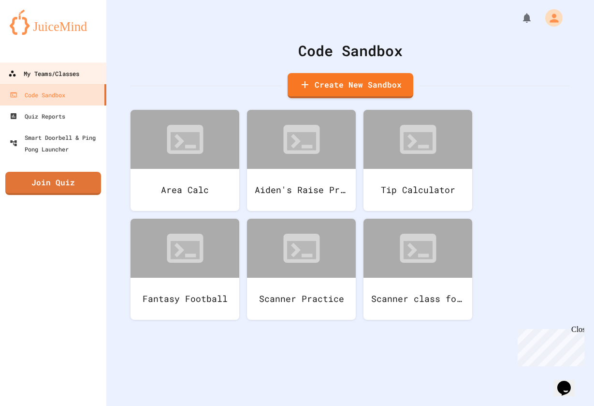 This screenshot has width=594, height=406. Describe the element at coordinates (301, 190) in the screenshot. I see `div: Aiden's Raise Problem` at that location.